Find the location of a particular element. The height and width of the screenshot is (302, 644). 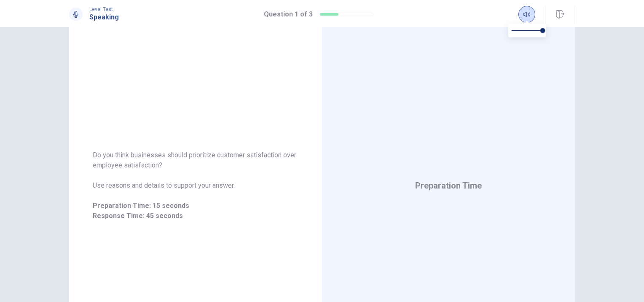

span: Response Time: 45 seconds is located at coordinates (196, 216).